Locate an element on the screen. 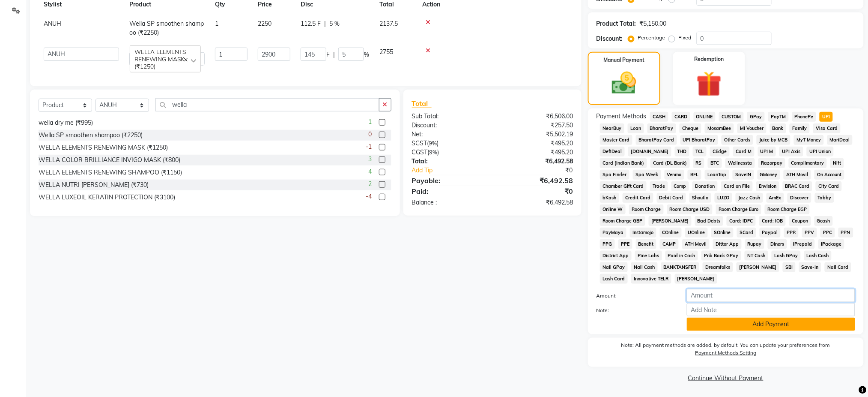 Image resolution: width=868 pixels, height=397 pixels. span: Lash GPay is located at coordinates (787, 256).